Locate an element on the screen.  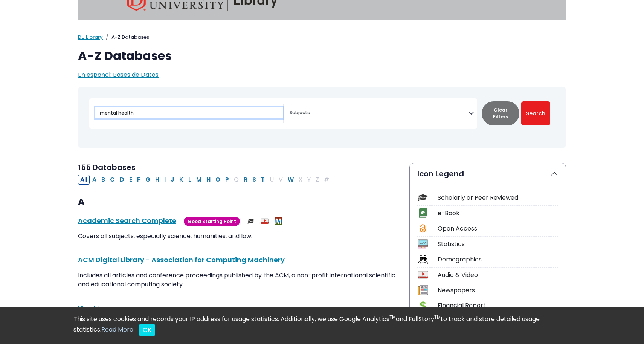
h3: A is located at coordinates (239, 202).